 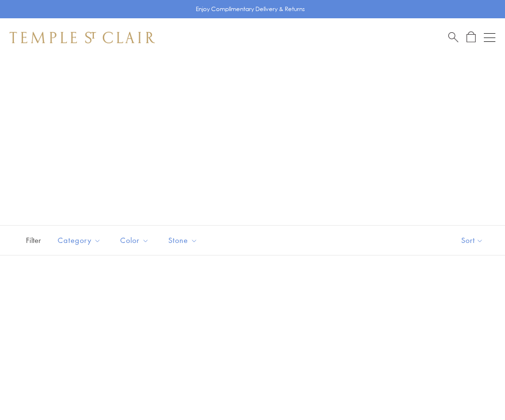 I want to click on img: Temple St. Clair, so click(x=82, y=37).